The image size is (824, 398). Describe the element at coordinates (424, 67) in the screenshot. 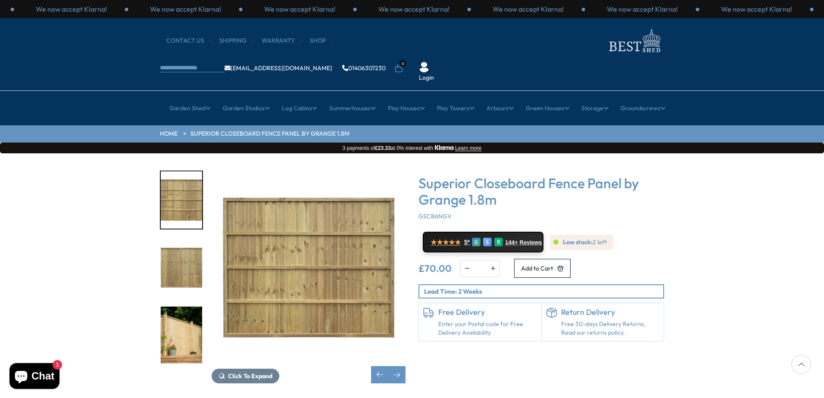

I see `img: User Icon` at that location.